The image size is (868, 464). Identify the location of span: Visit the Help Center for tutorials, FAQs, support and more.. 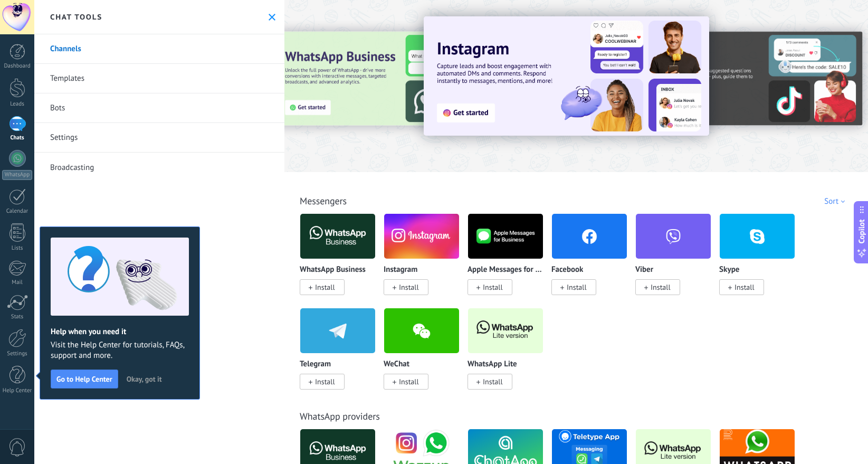
(119, 351).